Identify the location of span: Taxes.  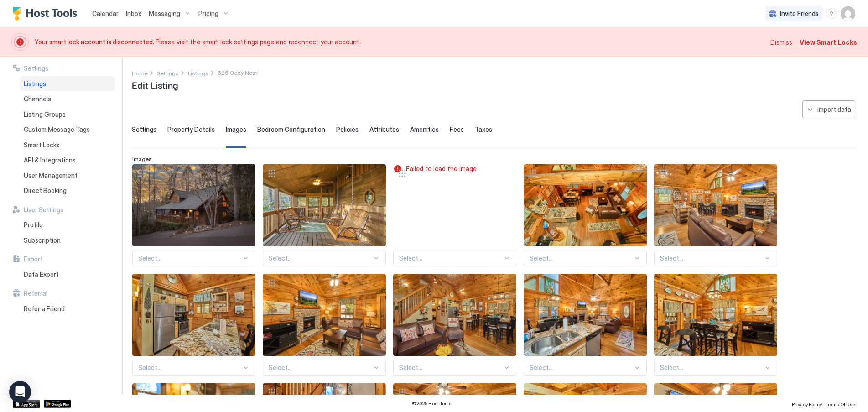
(484, 129).